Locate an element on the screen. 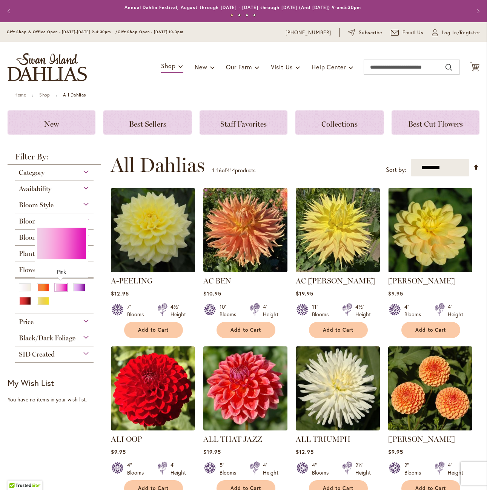  span: Visit Us is located at coordinates (282, 67).